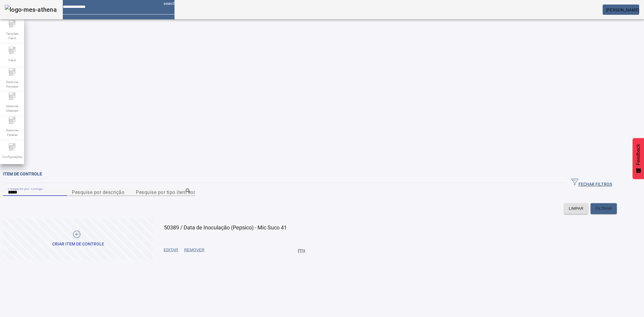 Image resolution: width=644 pixels, height=317 pixels. What do you see at coordinates (12, 36) in the screenshot?
I see `span: Template Fabril` at bounding box center [12, 36].